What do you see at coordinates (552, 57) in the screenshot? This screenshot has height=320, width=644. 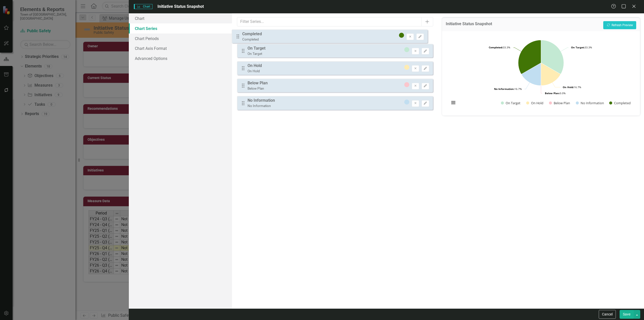 I see `path: On Target, 4.` at bounding box center [552, 57].